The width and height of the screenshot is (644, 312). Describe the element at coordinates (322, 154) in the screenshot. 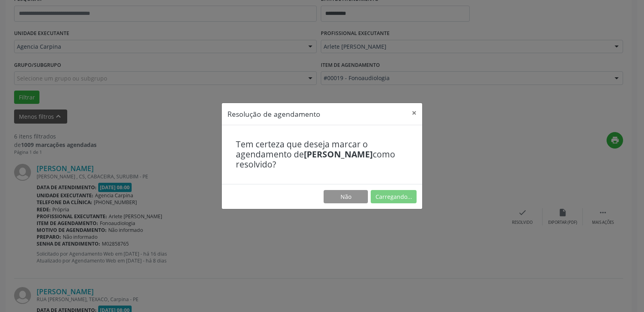

I see `h4: Tem certeza que deseja marcar o agendamento de como resolvido?` at that location.